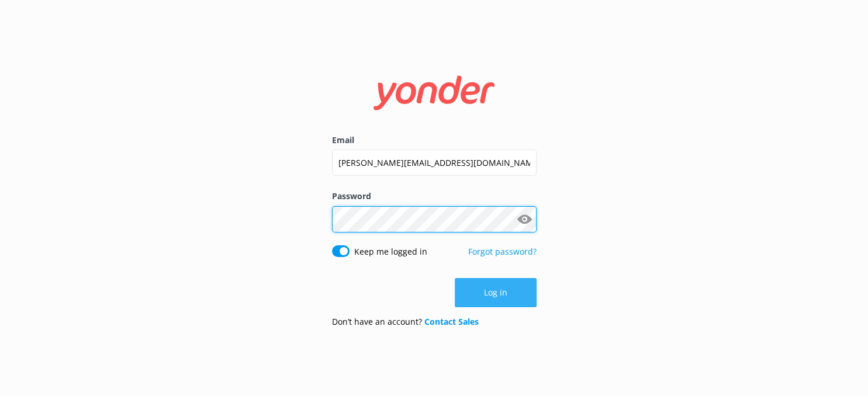  What do you see at coordinates (451, 321) in the screenshot?
I see `a: Contact Sales` at bounding box center [451, 321].